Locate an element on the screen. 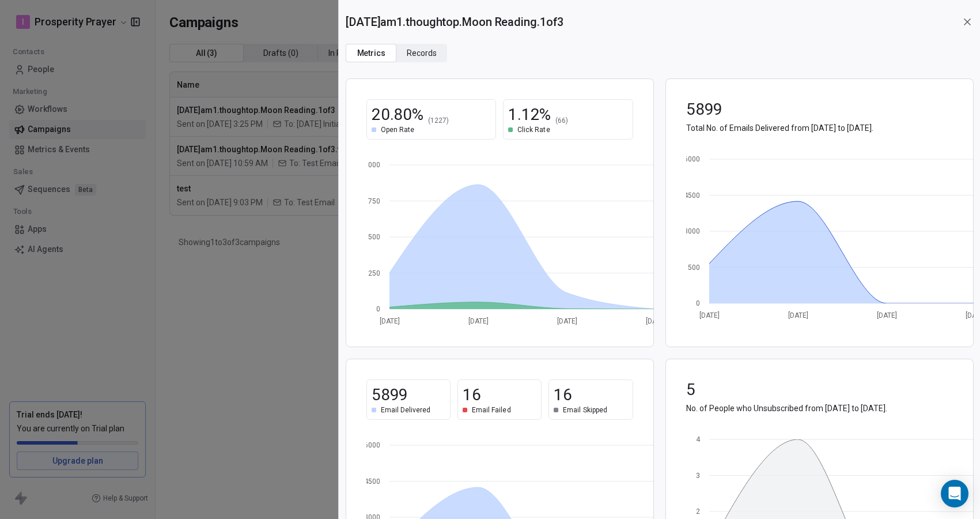 This screenshot has width=980, height=519. tspan: 4 is located at coordinates (698, 440).